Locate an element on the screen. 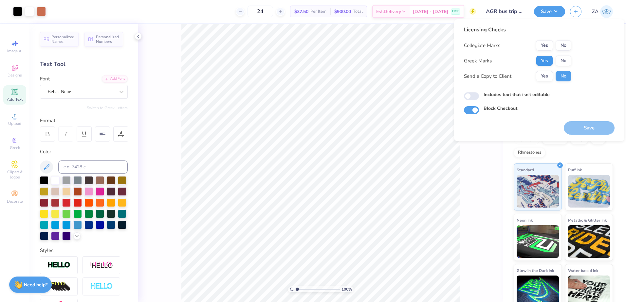  span: Decorate is located at coordinates (15, 202).